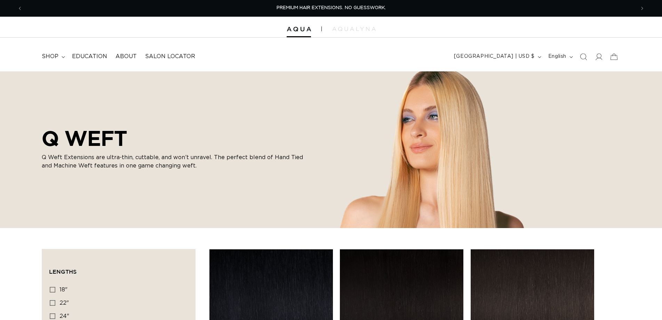 This screenshot has height=320, width=662. What do you see at coordinates (64, 303) in the screenshot?
I see `span: 22"` at bounding box center [64, 303].